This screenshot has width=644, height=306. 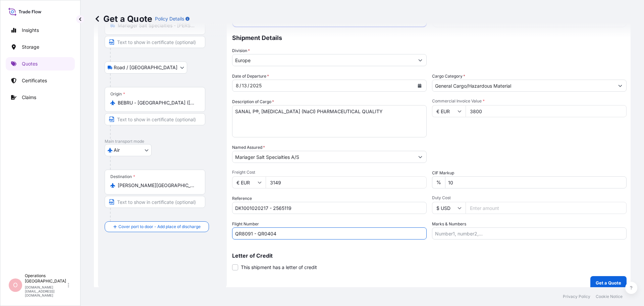 I want to click on p: Cookie Notice, so click(x=609, y=296).